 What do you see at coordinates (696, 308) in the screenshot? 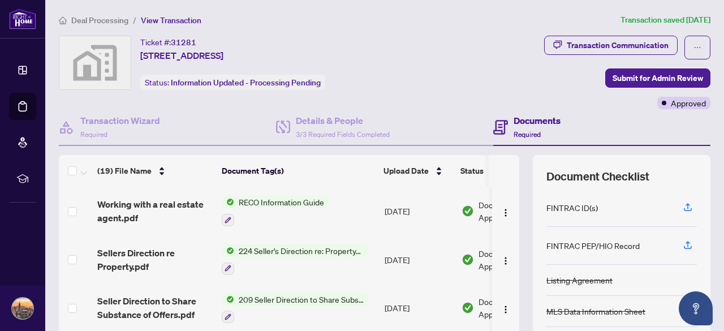
I see `button: Open asap` at bounding box center [696, 308].